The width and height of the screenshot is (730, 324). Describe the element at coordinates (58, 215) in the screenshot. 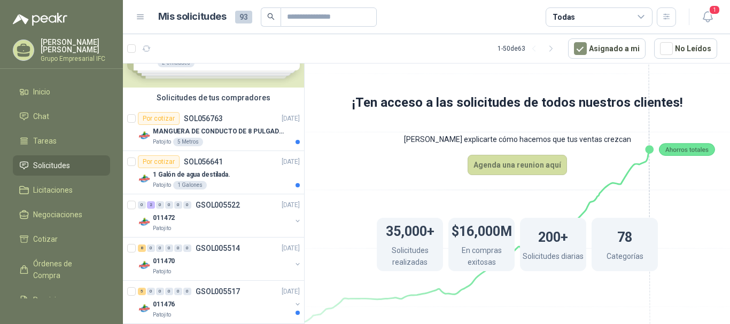

I see `span: Negociaciones` at that location.